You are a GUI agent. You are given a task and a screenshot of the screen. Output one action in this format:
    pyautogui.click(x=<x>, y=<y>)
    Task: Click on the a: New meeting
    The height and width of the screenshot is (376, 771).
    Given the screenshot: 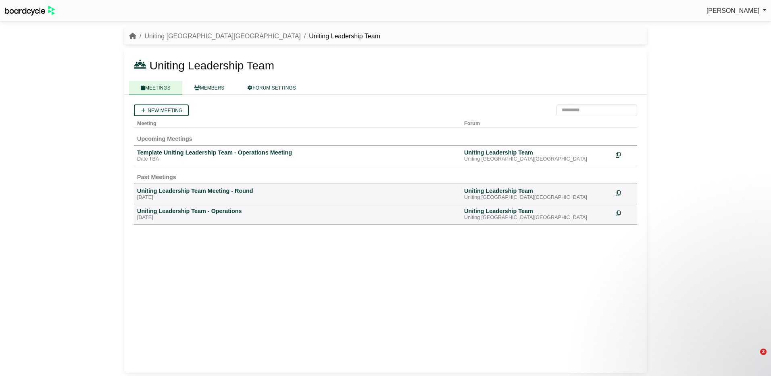 What is the action you would take?
    pyautogui.click(x=161, y=110)
    